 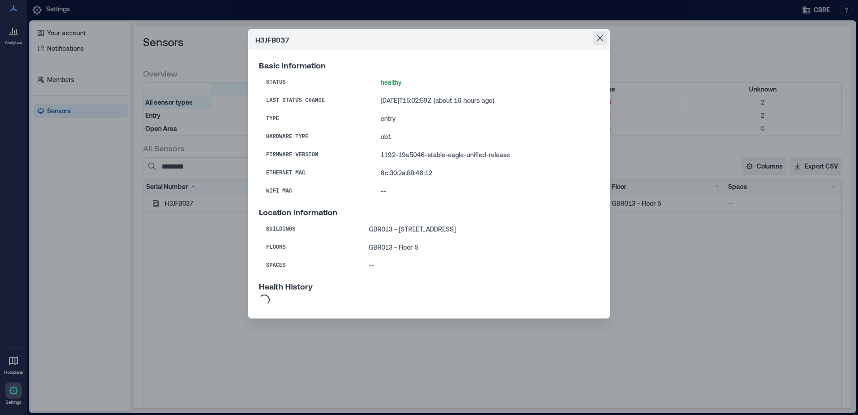 I want to click on td: ob1, so click(x=486, y=137).